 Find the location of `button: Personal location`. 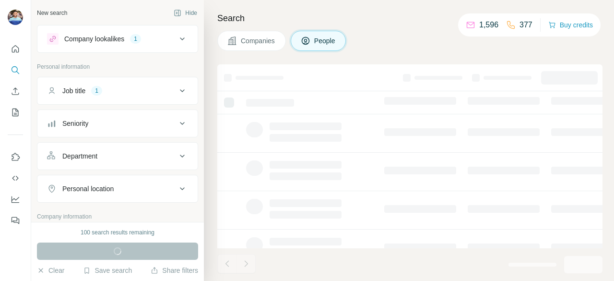

button: Personal location is located at coordinates (118, 188).